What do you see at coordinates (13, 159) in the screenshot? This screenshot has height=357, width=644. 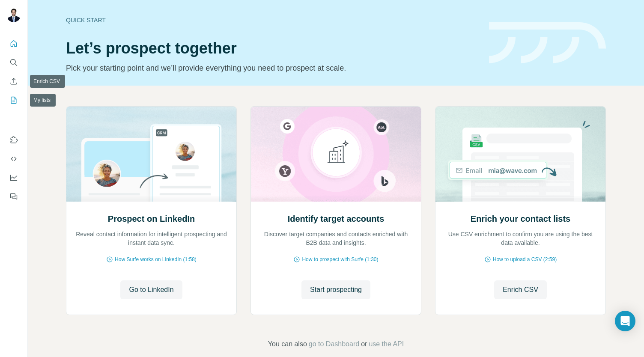 I see `button: Use Surfe API` at bounding box center [13, 159].